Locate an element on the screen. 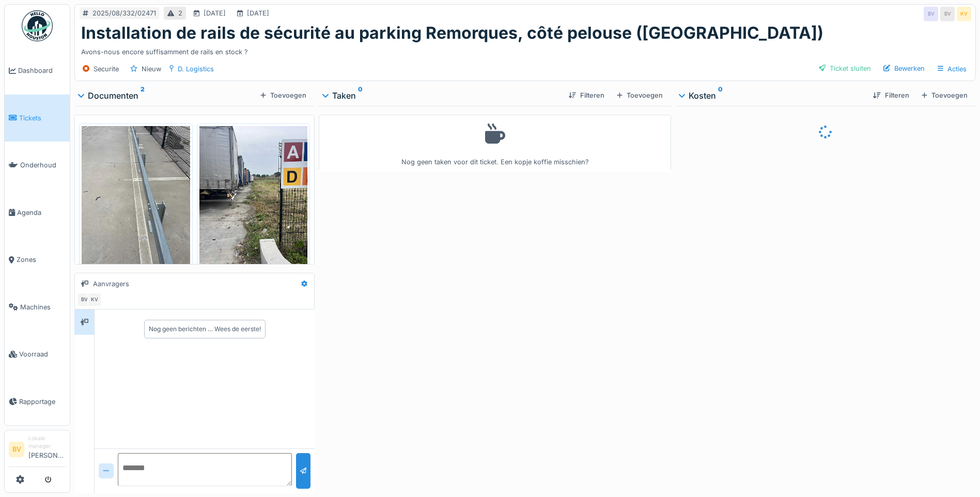 The height and width of the screenshot is (497, 980). div: Securite is located at coordinates (105, 69).